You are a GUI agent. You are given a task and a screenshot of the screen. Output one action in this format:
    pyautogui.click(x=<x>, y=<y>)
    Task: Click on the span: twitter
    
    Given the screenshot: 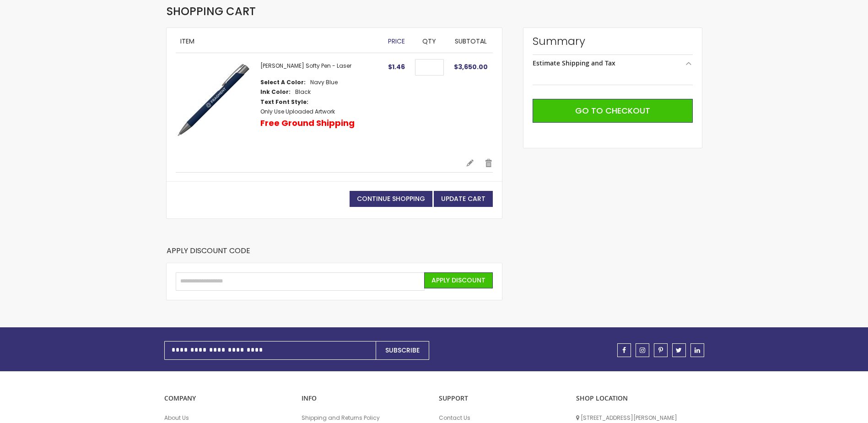 What is the action you would take?
    pyautogui.click(x=679, y=350)
    